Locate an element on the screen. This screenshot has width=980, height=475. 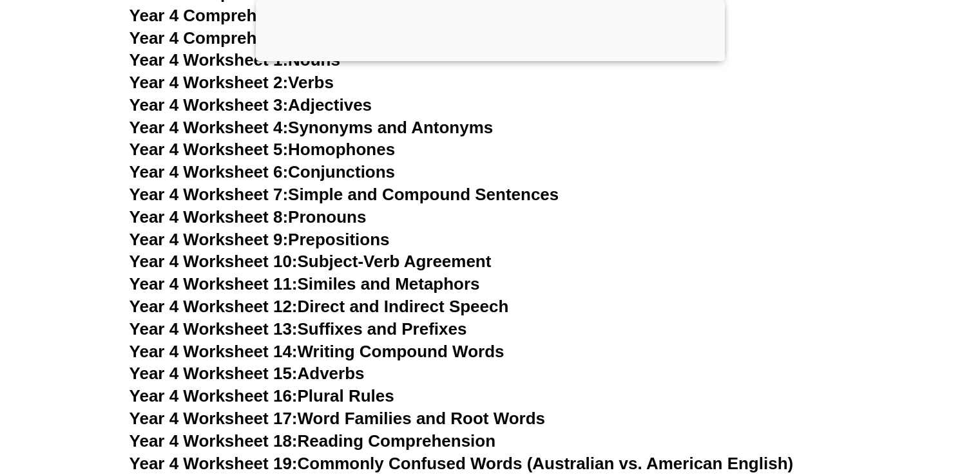
span: Year 4 Worksheet 1: is located at coordinates (208, 60).